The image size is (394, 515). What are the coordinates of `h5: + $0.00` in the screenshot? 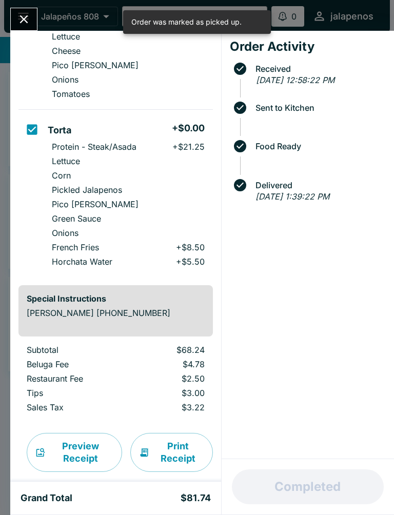 It's located at (188, 128).